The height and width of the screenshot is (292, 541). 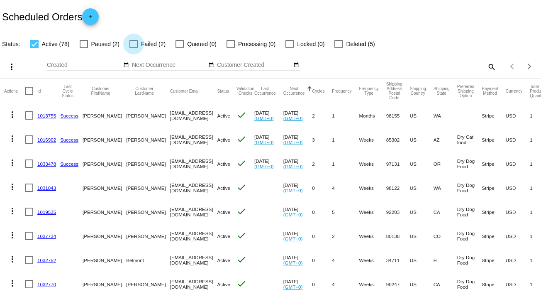 I want to click on span: Deleted (5), so click(x=360, y=44).